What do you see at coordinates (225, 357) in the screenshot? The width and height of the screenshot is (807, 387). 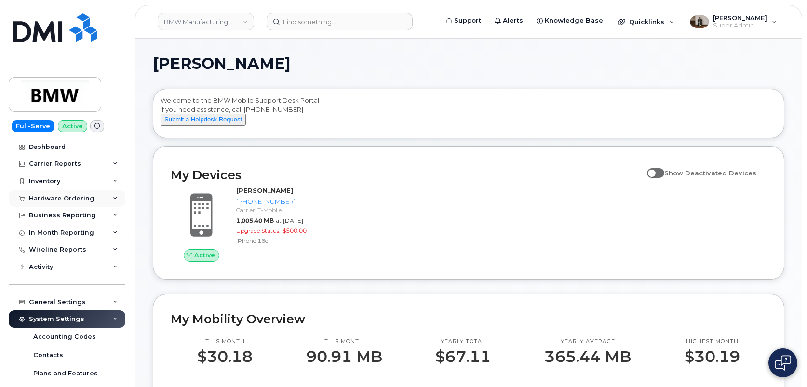 I see `p: $30.18` at bounding box center [225, 357].